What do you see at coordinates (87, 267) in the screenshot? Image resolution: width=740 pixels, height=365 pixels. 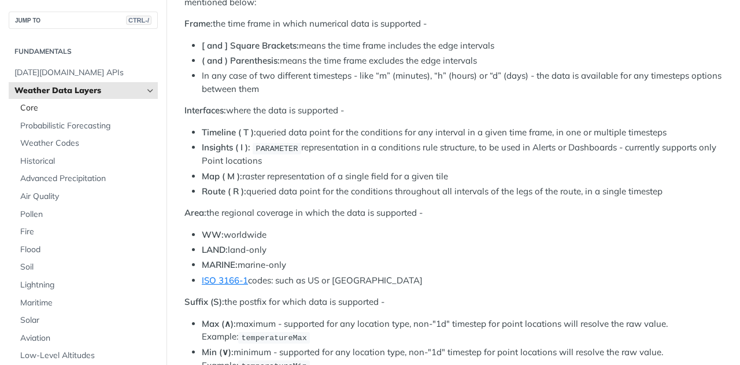 I see `span: Soil` at bounding box center [87, 267].